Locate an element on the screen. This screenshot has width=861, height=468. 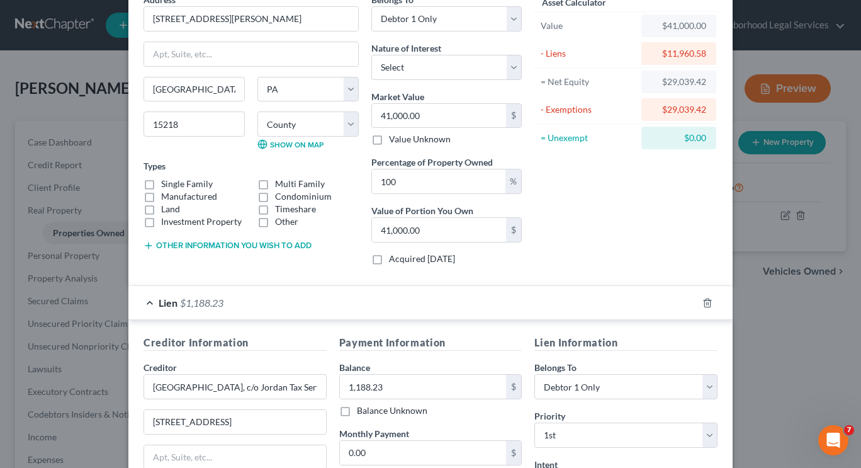
span: Belongs To is located at coordinates (555, 367).